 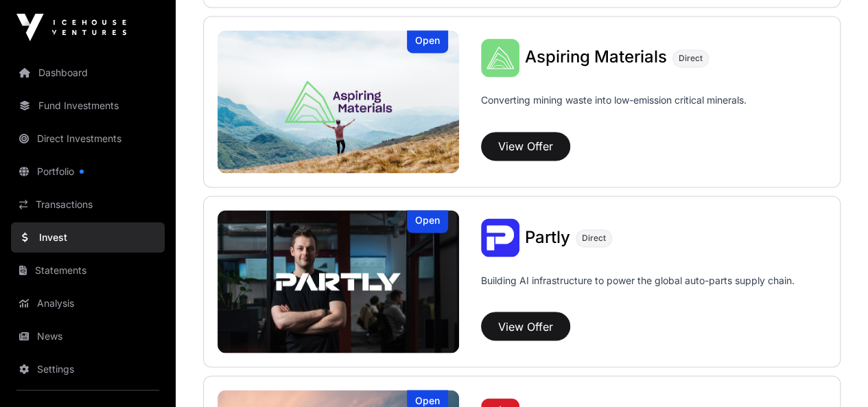 What do you see at coordinates (833, 374) in the screenshot?
I see `div: Chat Widget` at bounding box center [833, 374].